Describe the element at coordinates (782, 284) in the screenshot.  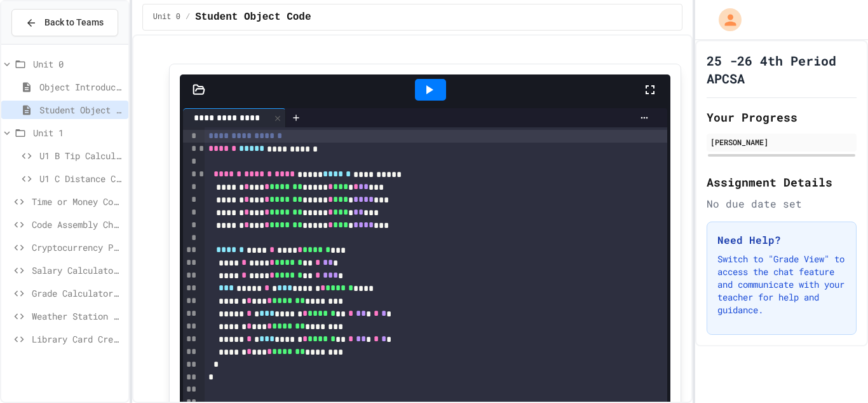
I see `p: Switch to "Grade View" to access the chat feature and communicate with your teacher for help and ...` at that location.